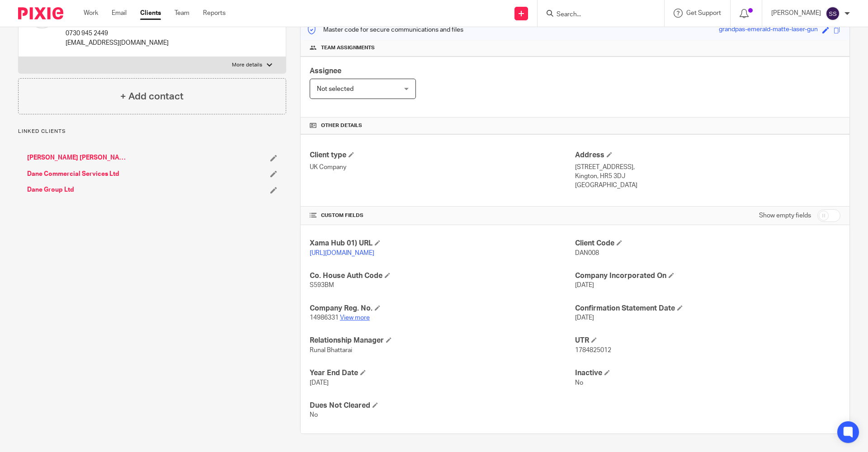 The image size is (868, 452). What do you see at coordinates (117, 33) in the screenshot?
I see `p: 0730 945 2449` at bounding box center [117, 33].